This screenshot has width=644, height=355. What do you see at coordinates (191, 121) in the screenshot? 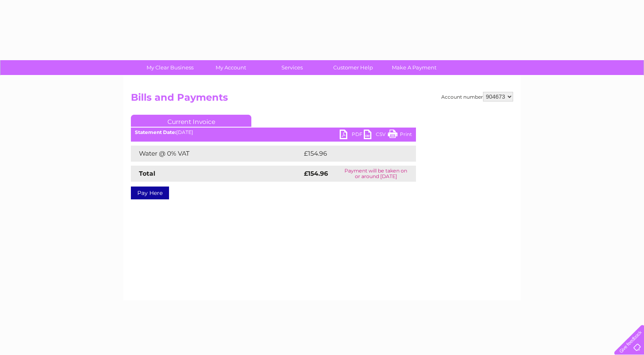
I see `a: Current Invoice` at bounding box center [191, 121].